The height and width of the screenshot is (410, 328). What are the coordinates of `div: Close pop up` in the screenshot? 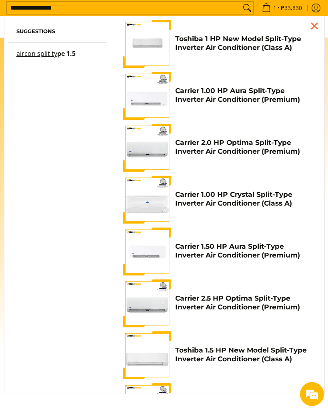 It's located at (314, 26).